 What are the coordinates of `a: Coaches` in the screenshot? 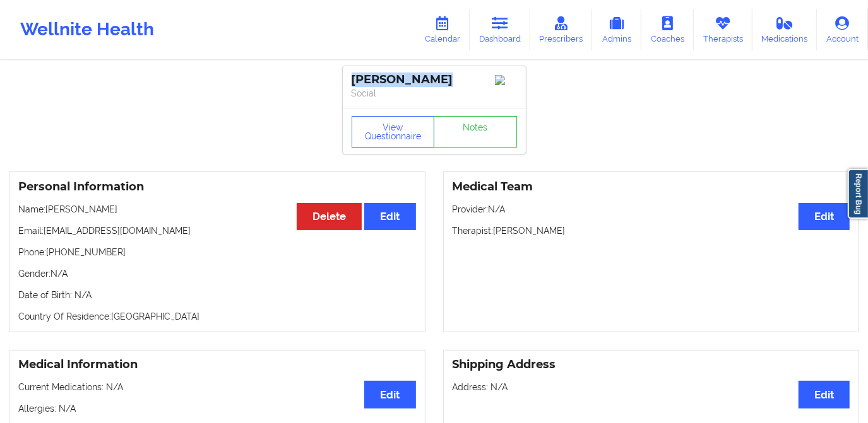 It's located at (667, 30).